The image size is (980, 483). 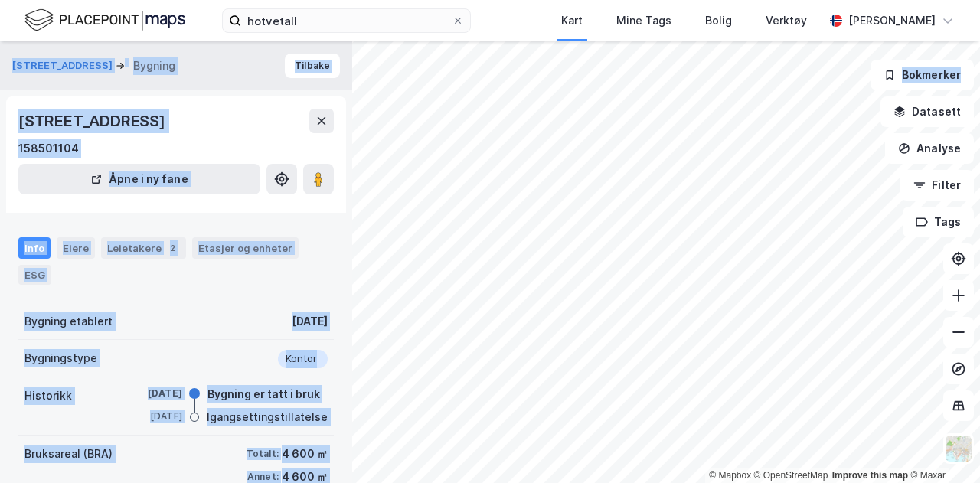 What do you see at coordinates (69, 322) in the screenshot?
I see `div: Bygning etablert` at bounding box center [69, 322].